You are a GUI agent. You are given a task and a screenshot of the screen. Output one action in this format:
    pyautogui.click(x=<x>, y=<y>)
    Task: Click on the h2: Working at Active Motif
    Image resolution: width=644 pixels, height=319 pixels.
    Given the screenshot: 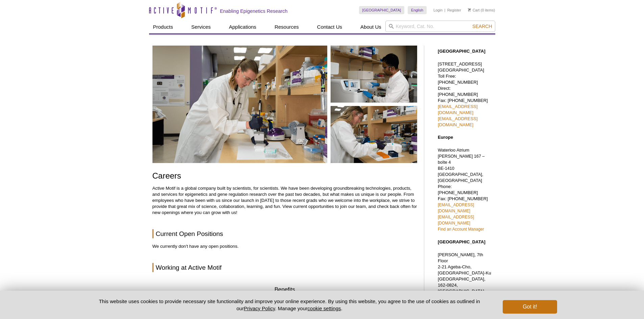 What is the action you would take?
    pyautogui.click(x=284, y=268)
    